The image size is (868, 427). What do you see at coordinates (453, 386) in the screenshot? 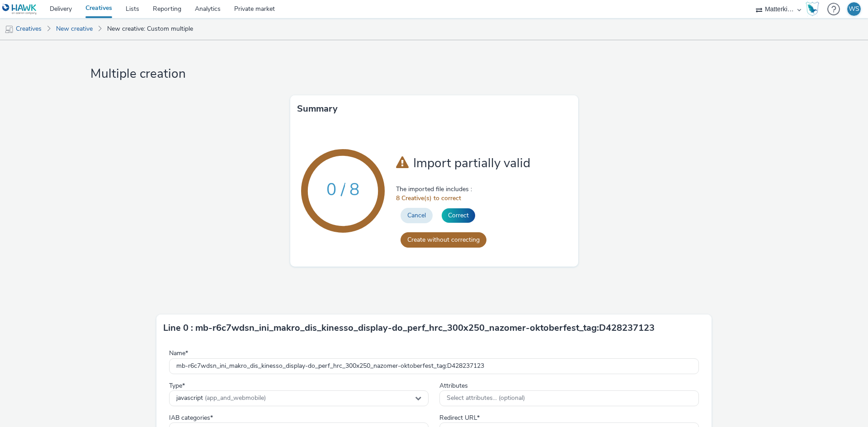
I see `span: Attributes` at bounding box center [453, 386].